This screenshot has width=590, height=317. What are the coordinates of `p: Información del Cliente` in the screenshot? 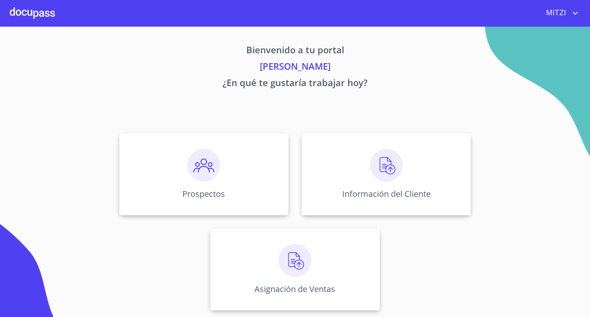 It's located at (386, 193).